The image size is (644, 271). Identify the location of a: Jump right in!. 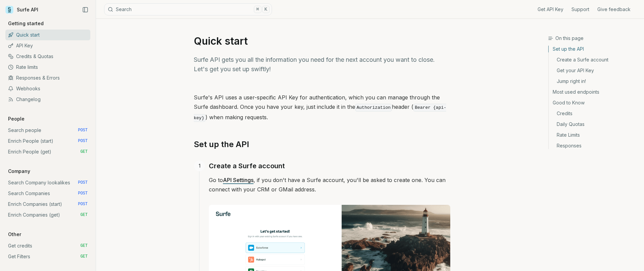
(594, 81).